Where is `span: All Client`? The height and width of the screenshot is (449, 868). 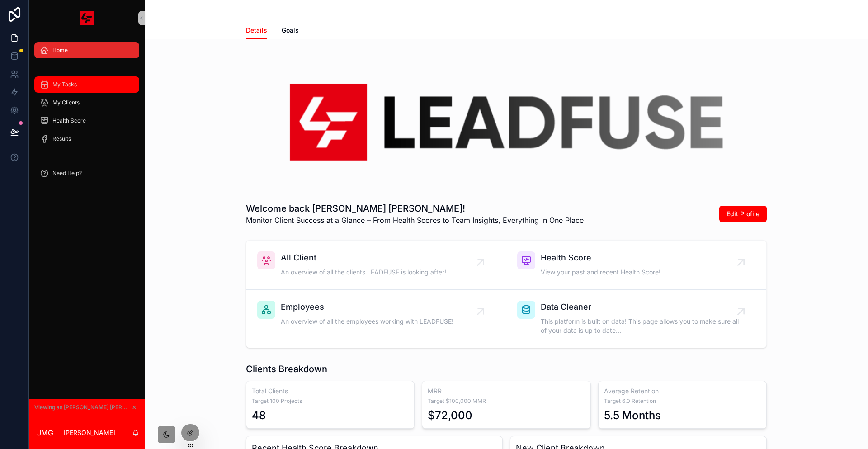 span: All Client is located at coordinates (363, 258).